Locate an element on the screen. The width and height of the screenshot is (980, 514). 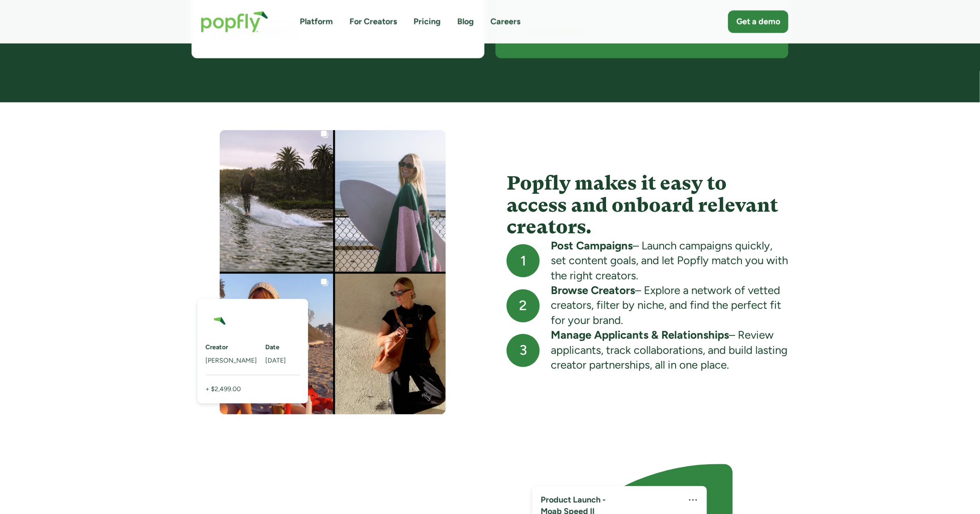
div: + $2,499.00 is located at coordinates (227, 390).